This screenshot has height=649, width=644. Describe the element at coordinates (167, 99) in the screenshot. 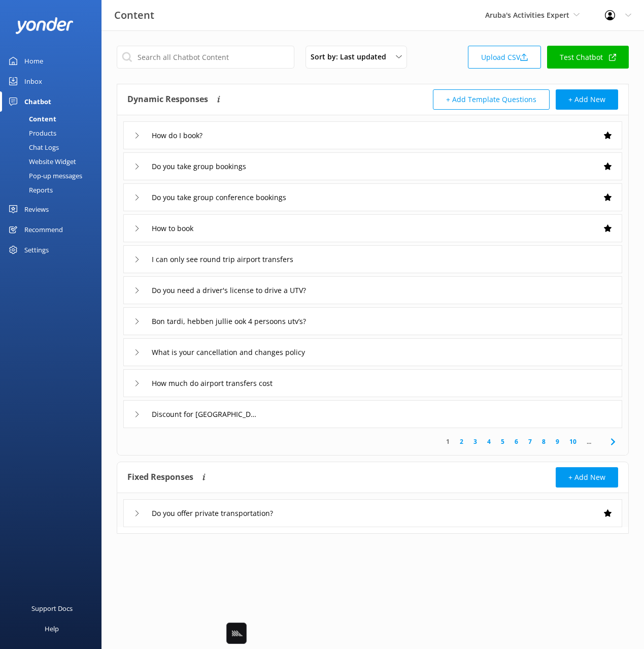

I see `h4: Dynamic Responses` at that location.